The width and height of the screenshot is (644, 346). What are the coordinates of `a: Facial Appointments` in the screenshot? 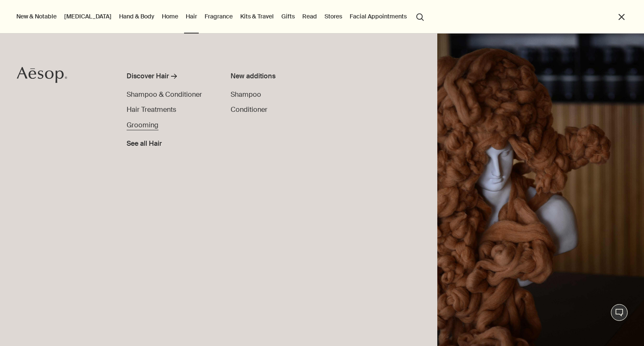 It's located at (378, 16).